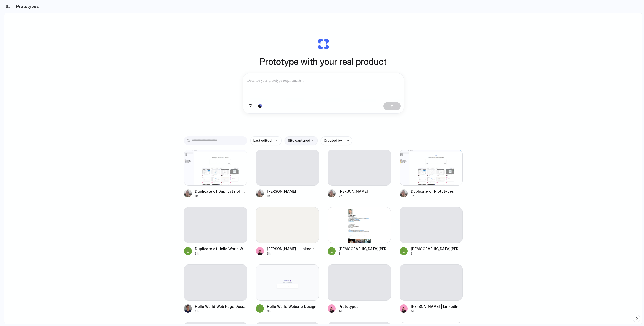  Describe the element at coordinates (221, 191) in the screenshot. I see `div: Duplicate of Duplicate of Prototypes` at that location.